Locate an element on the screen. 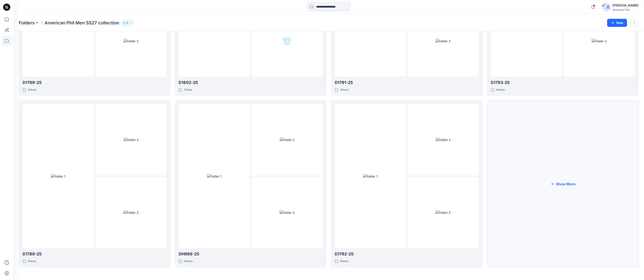  p: 5 is located at coordinates (127, 23).